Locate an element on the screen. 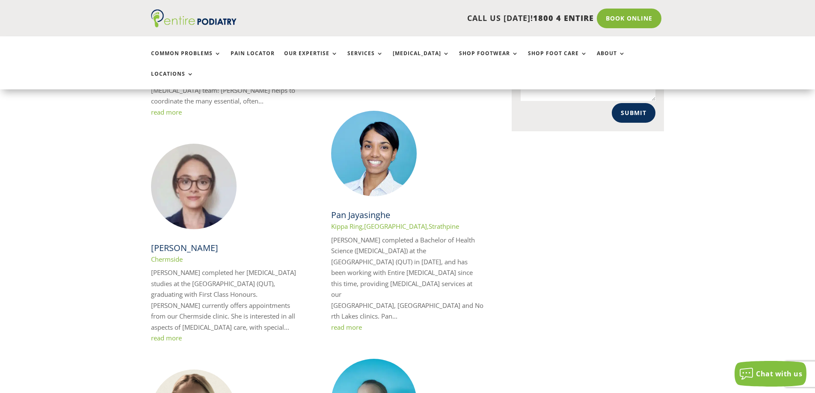  a: Services is located at coordinates (365, 59).